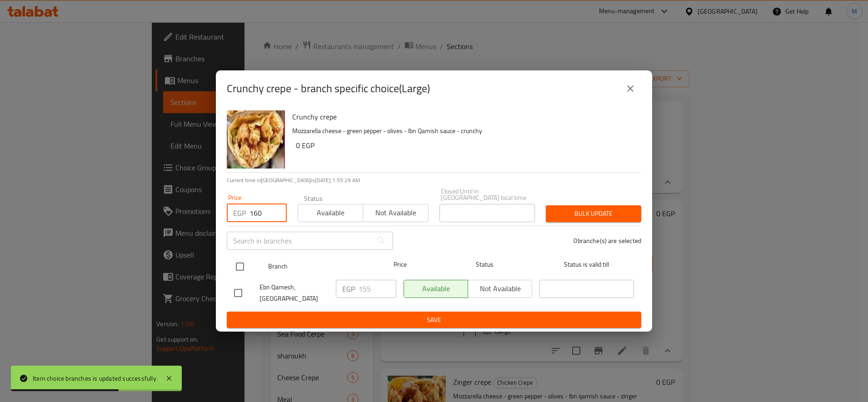  What do you see at coordinates (400, 264) in the screenshot?
I see `span: Price` at bounding box center [400, 264].